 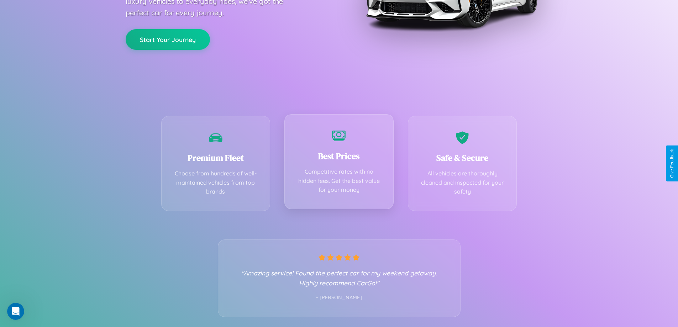 I want to click on div: Give Feedback, so click(x=672, y=163).